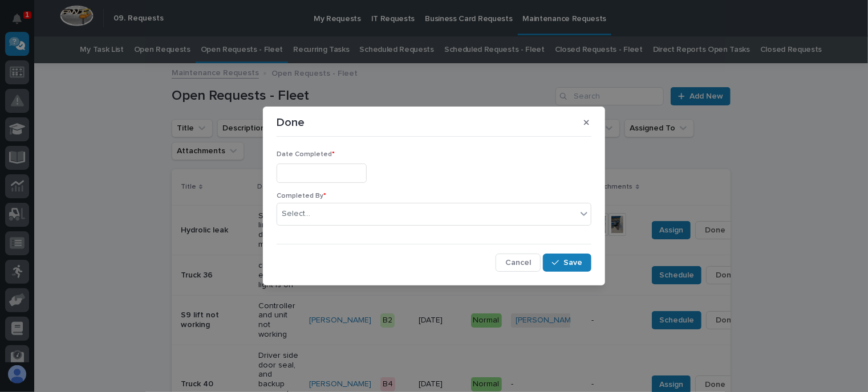 The image size is (868, 392). What do you see at coordinates (518, 263) in the screenshot?
I see `span: Cancel` at bounding box center [518, 263].